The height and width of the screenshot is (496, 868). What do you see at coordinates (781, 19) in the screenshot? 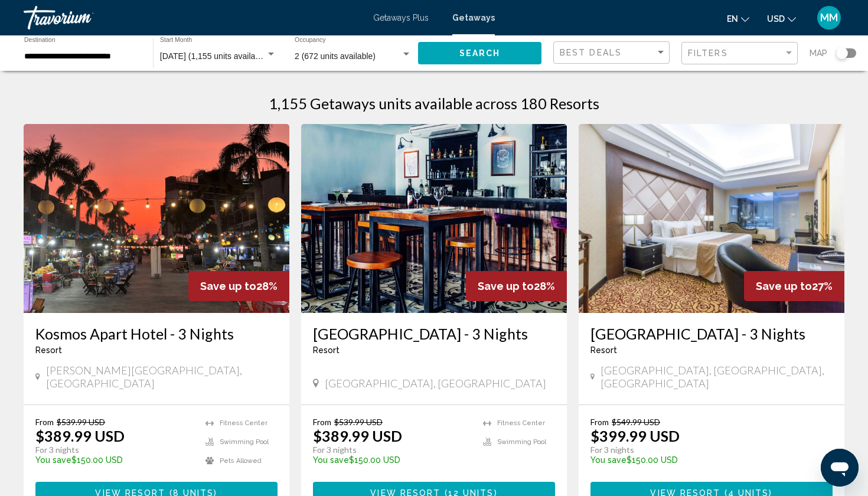
I see `button: Change currency` at bounding box center [781, 19].